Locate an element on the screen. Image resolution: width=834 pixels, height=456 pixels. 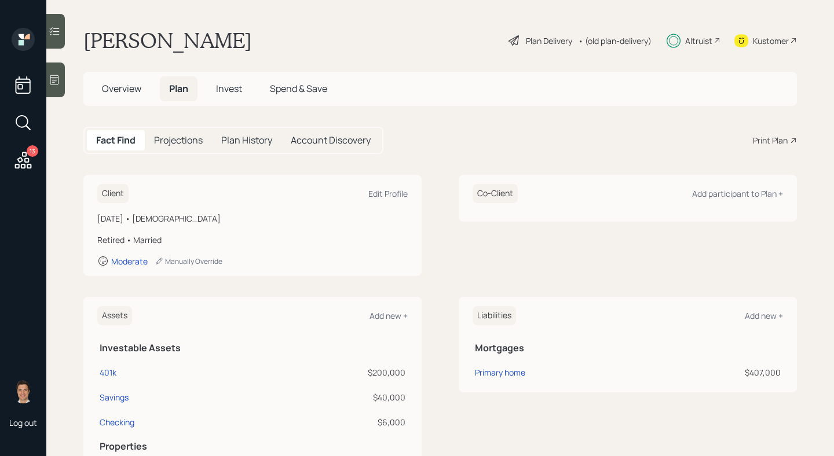
div: Manually Override is located at coordinates (188, 261).